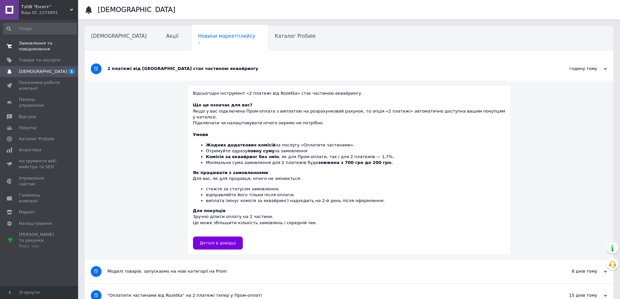  What do you see at coordinates (46, 7) in the screenshot?
I see `span: ТзОВ "Ензо+"` at bounding box center [46, 7].